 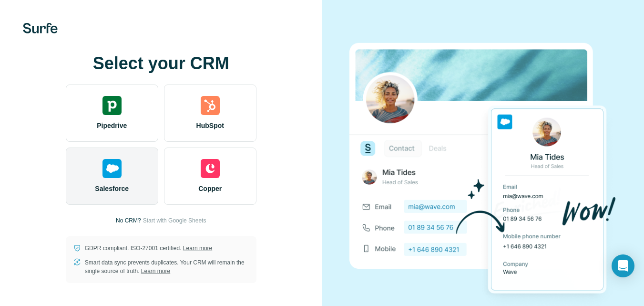 What do you see at coordinates (174, 221) in the screenshot?
I see `button: Start with Google Sheets` at bounding box center [174, 221].